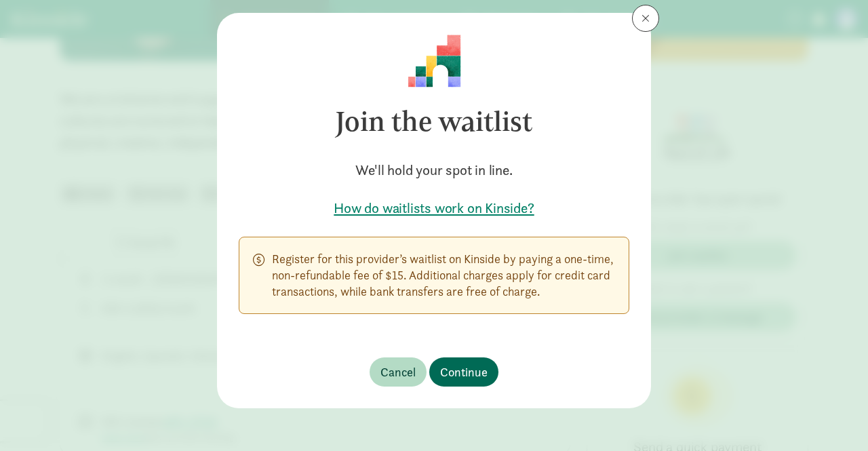 The width and height of the screenshot is (868, 451). Describe the element at coordinates (398, 372) in the screenshot. I see `button: Cancel` at that location.